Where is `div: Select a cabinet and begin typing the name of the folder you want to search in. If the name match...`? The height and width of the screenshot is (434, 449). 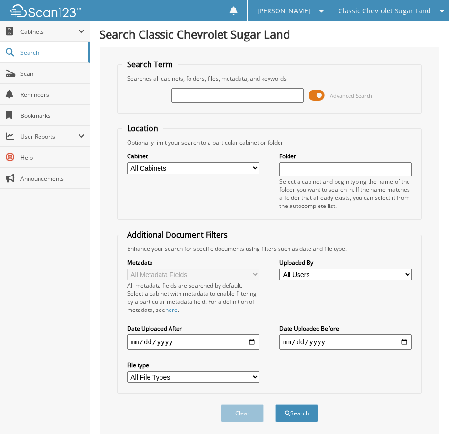
div: Select a cabinet and begin typing the name of the folder you want to search in. If the name match... is located at coordinates (346, 193).